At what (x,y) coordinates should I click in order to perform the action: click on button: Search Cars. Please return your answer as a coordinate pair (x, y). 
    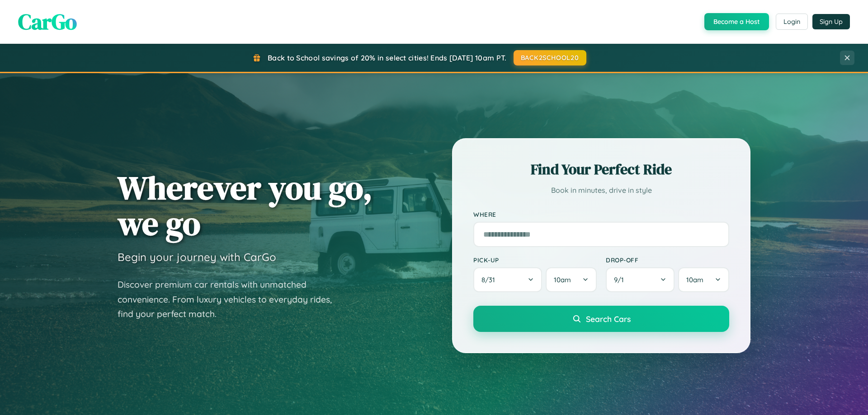
    Looking at the image, I should click on (601, 319).